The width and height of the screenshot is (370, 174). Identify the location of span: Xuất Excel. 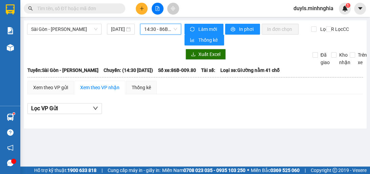
(209, 54).